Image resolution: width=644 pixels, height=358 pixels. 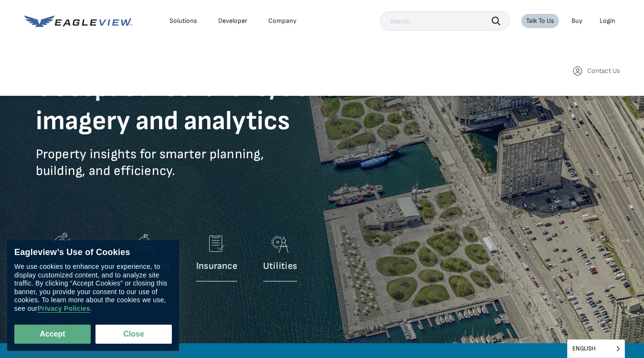 What do you see at coordinates (64, 258) in the screenshot?
I see `a: Construction` at bounding box center [64, 258].